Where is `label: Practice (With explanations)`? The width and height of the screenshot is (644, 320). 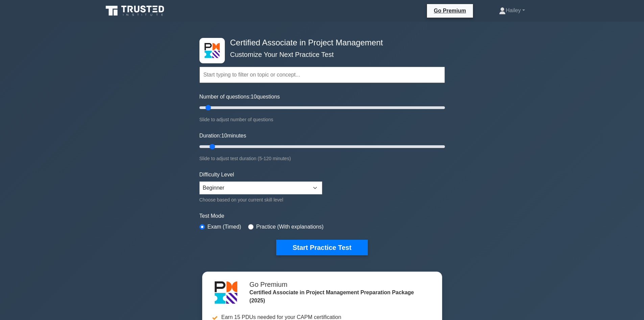
label: Practice (With explanations) is located at coordinates (290, 226).